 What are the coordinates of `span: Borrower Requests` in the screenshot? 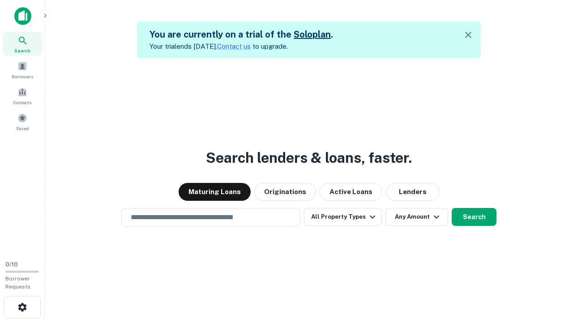 It's located at (18, 283).